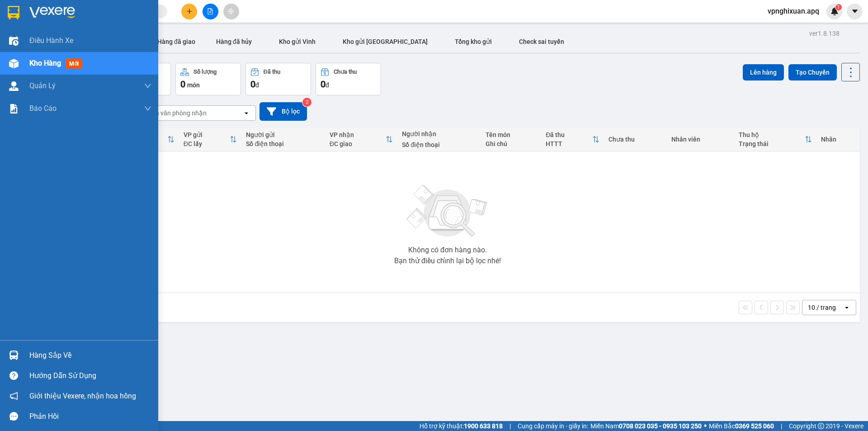 The image size is (868, 431). Describe the element at coordinates (13, 396) in the screenshot. I see `span: notification` at that location.